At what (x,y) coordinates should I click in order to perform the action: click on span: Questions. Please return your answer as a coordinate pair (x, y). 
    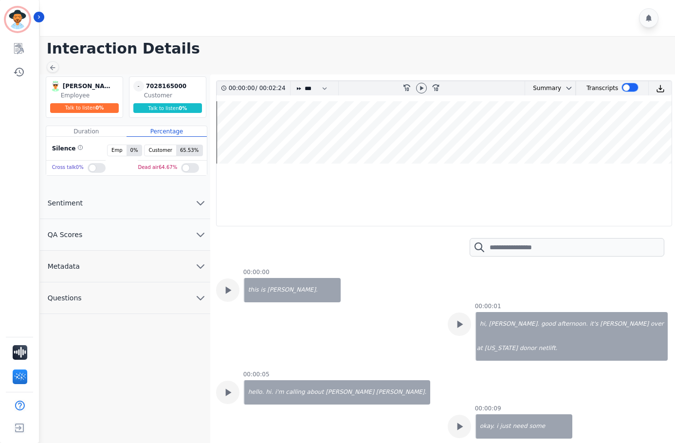
    Looking at the image, I should click on (65, 298).